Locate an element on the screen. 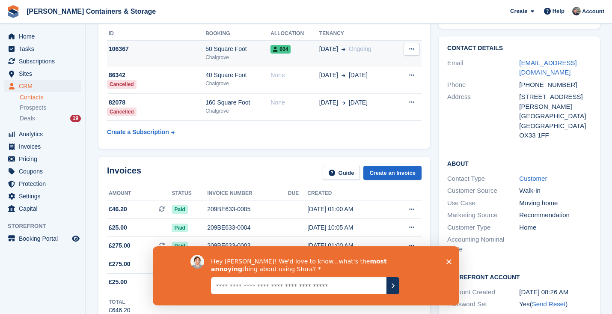 The width and height of the screenshot is (612, 314). span: Storefront is located at coordinates (46, 226).